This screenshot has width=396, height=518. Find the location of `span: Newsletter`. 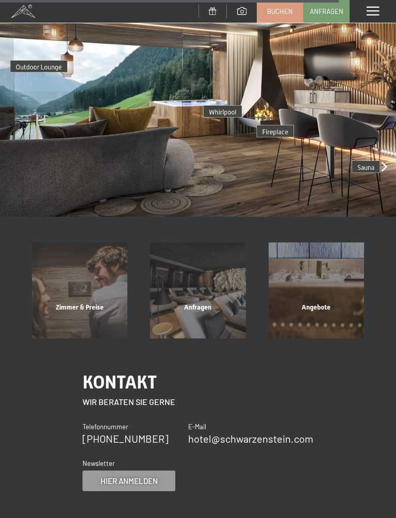

span: Newsletter is located at coordinates (99, 463).